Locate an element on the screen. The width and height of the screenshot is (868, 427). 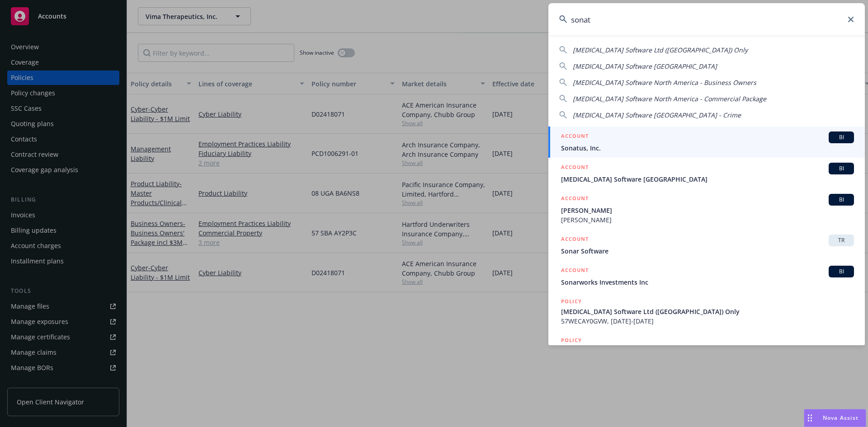
span: TR is located at coordinates (841, 241).